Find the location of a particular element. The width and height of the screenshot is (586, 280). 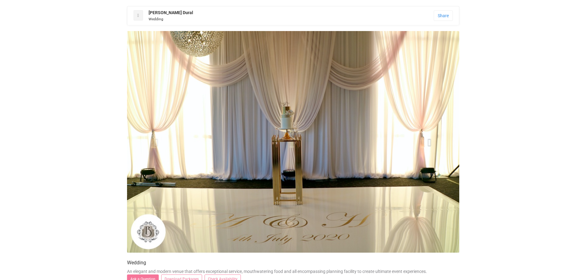

div: An elegant and modern venue that offers exceptional service, mouthwatering food and all encompass... is located at coordinates (293, 272).